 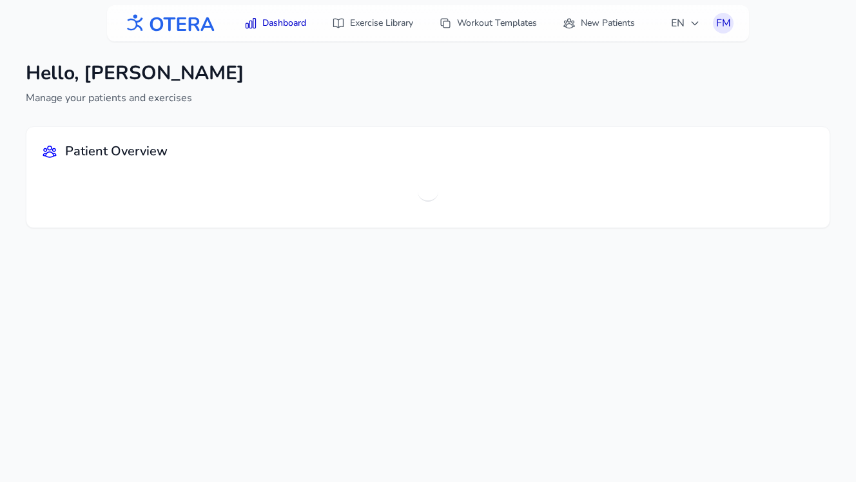 What do you see at coordinates (116, 151) in the screenshot?
I see `h2: Patient Overview` at bounding box center [116, 151].